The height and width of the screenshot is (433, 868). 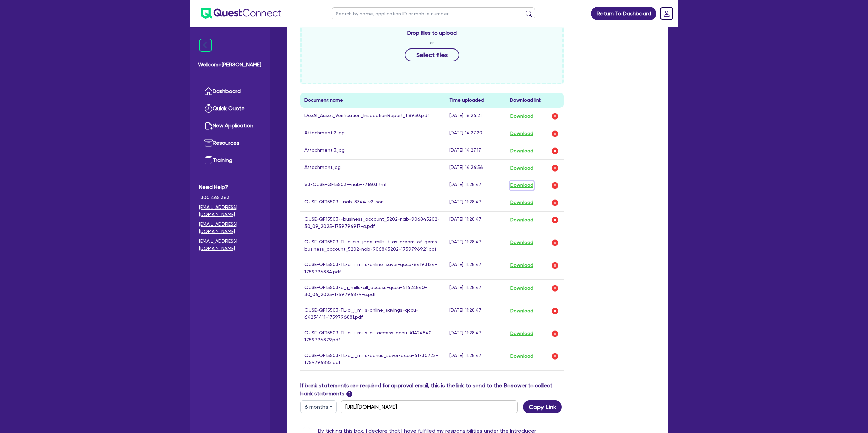 What do you see at coordinates (373, 116) in the screenshot?
I see `td: DoxAI_Asset_Verification_InspectionReport_118930.pdf` at bounding box center [373, 116].